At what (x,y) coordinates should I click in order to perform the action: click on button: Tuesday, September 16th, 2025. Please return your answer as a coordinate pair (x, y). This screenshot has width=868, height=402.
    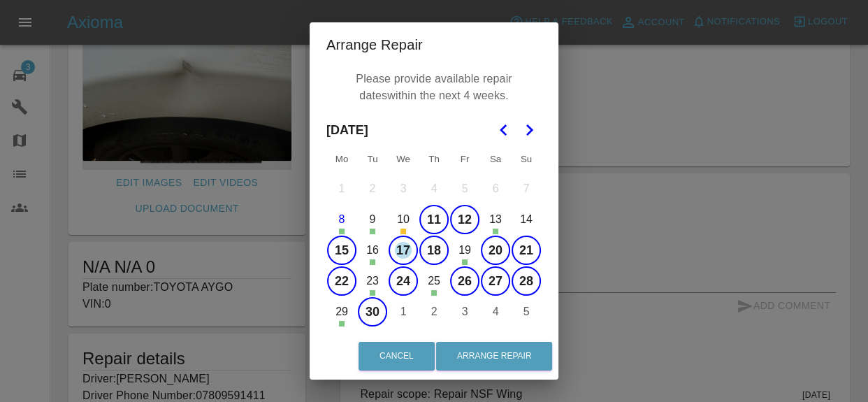
    Looking at the image, I should click on (372, 250).